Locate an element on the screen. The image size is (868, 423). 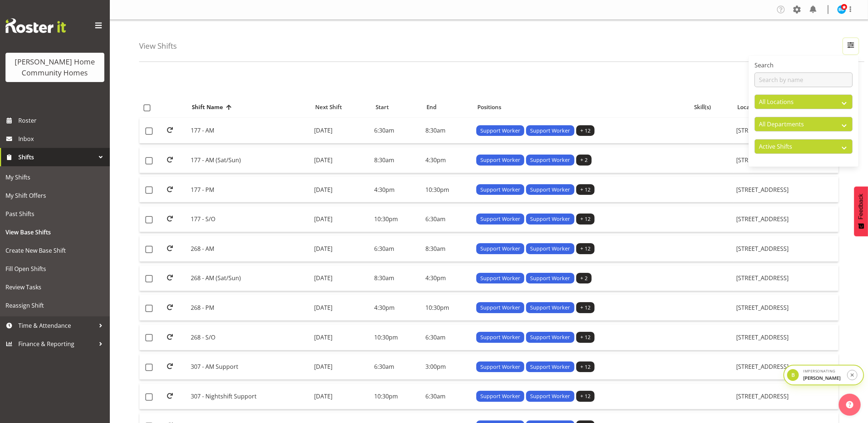
a: Past Shifts is located at coordinates (55, 214).